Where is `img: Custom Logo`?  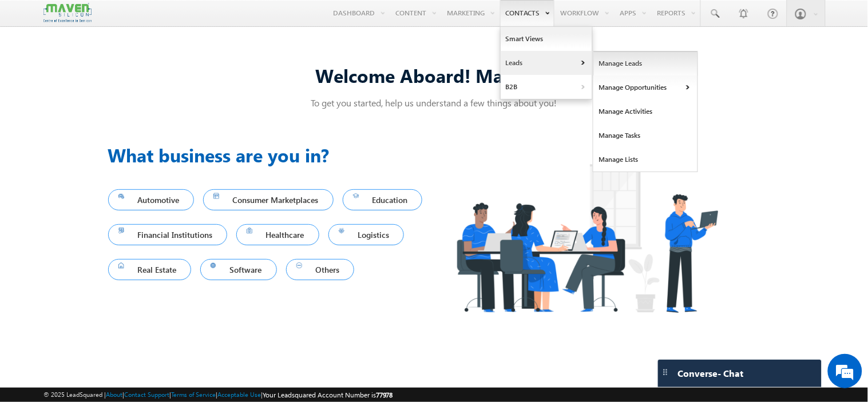
img: Custom Logo is located at coordinates (67, 13).